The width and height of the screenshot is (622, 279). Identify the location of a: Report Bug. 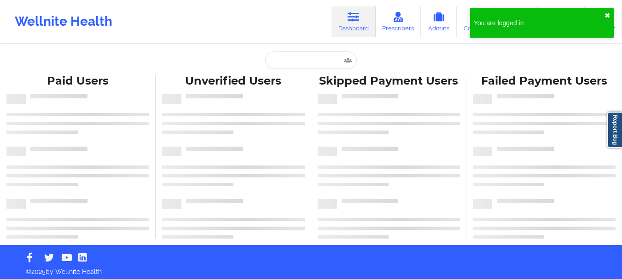
(615, 130).